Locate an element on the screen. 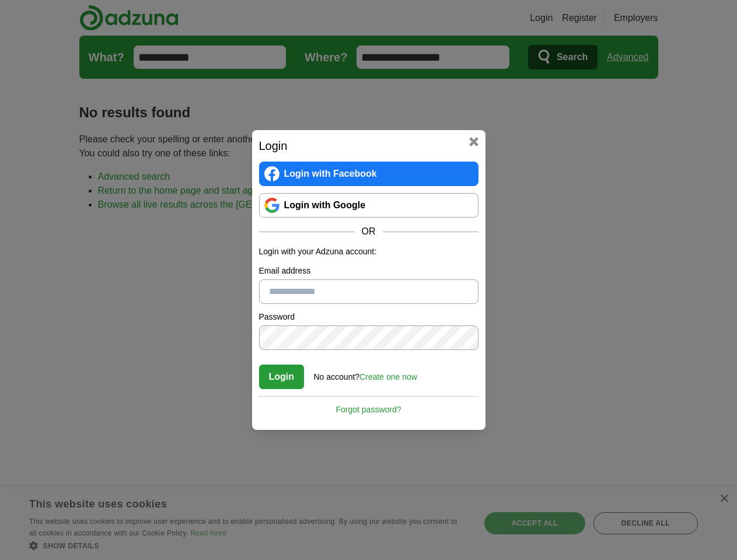 This screenshot has width=737, height=560. p: Login with your Adzuna account: is located at coordinates (368, 252).